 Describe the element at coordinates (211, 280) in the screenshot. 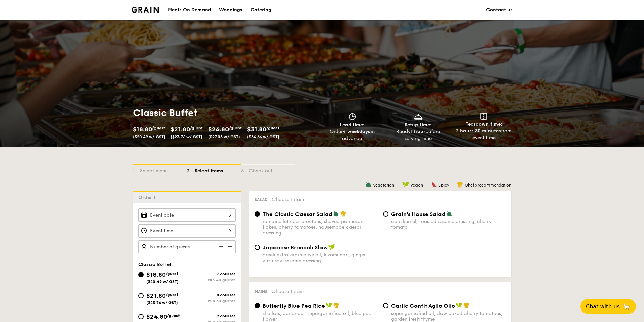

I see `div: Min 40 guests` at that location.